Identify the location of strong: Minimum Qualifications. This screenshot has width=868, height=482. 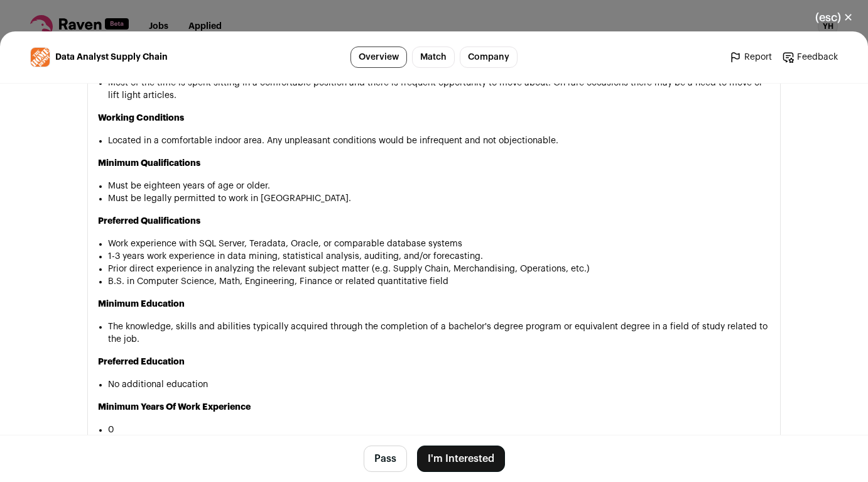
(149, 164).